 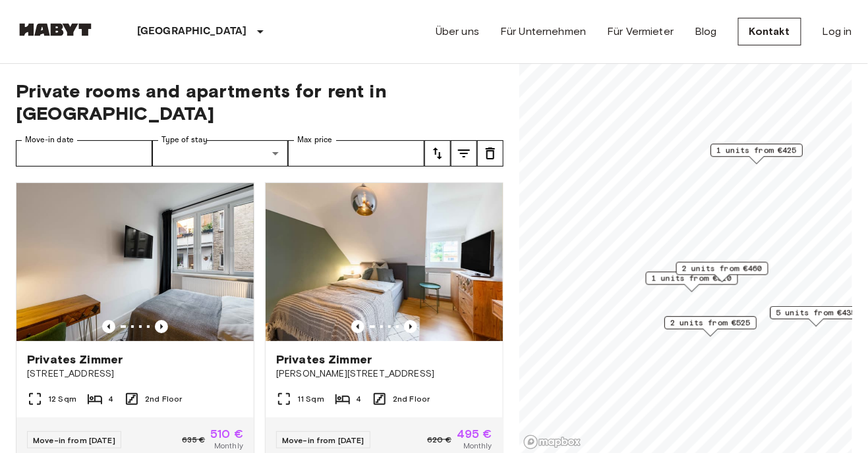 I want to click on span: 620 €, so click(x=439, y=440).